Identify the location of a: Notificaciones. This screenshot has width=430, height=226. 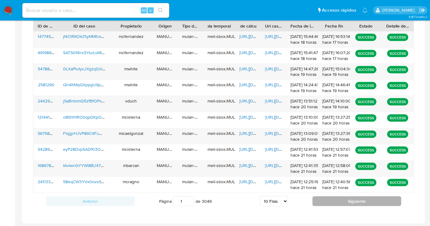
(365, 10).